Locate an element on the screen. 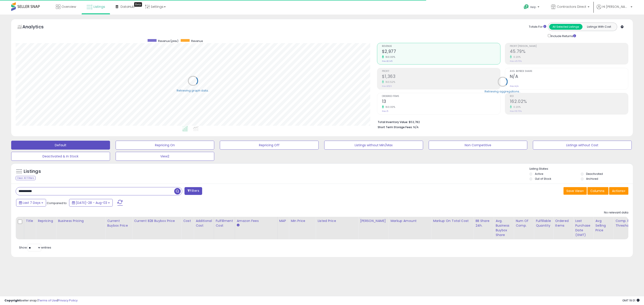  button: Listings With Cost is located at coordinates (599, 27).